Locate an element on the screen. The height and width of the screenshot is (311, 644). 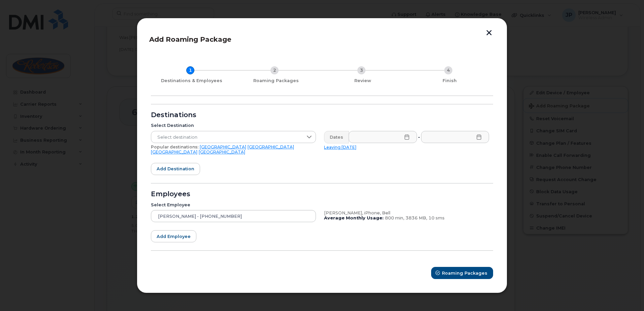
span: Roaming Packages is located at coordinates (464, 273).